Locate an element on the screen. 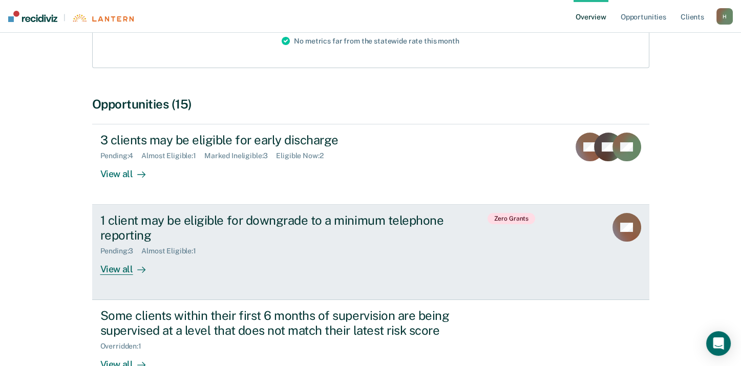 This screenshot has width=741, height=366. div: No metrics far from the statewide rate this month is located at coordinates (370, 41).